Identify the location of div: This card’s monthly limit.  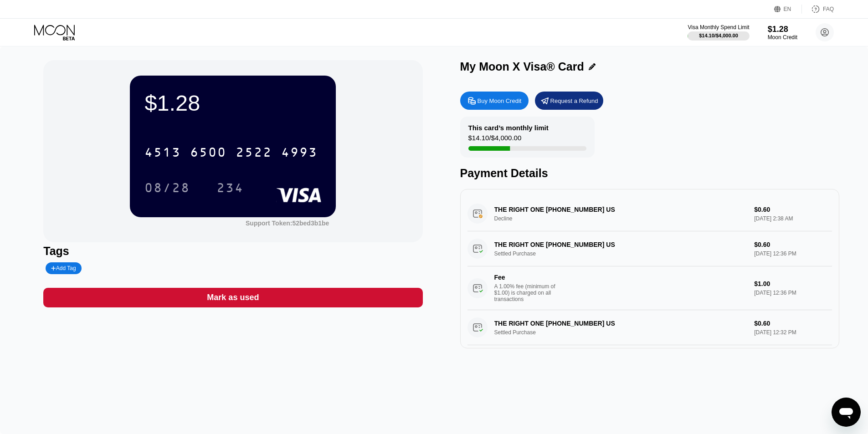
(508, 128).